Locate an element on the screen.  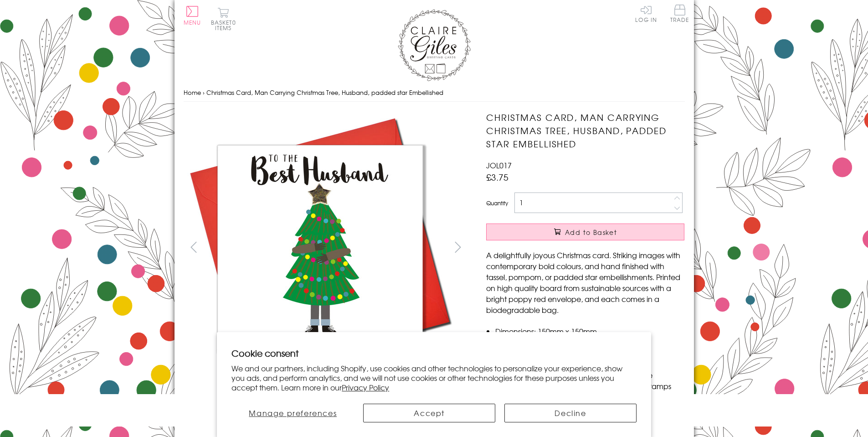
h1: Christmas Card, Man Carrying Christmas Tree, Husband, padded star Embellished is located at coordinates (585, 131).